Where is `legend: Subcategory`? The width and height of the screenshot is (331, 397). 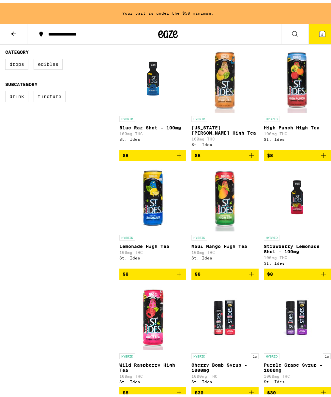 legend: Subcategory is located at coordinates (21, 81).